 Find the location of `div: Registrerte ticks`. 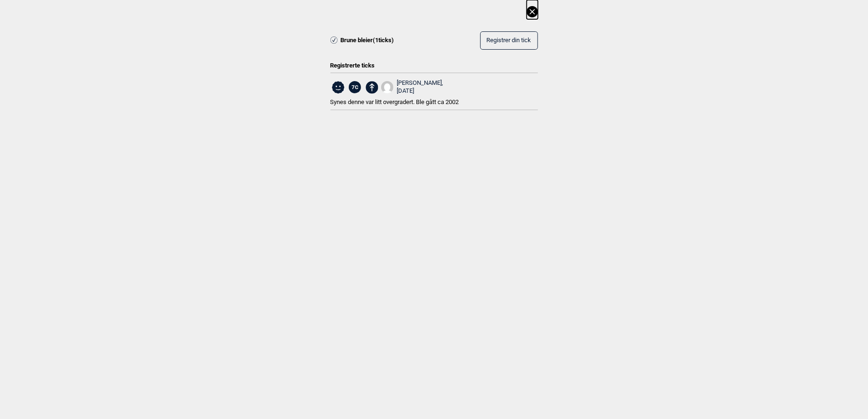

div: Registrerte ticks is located at coordinates (434, 63).